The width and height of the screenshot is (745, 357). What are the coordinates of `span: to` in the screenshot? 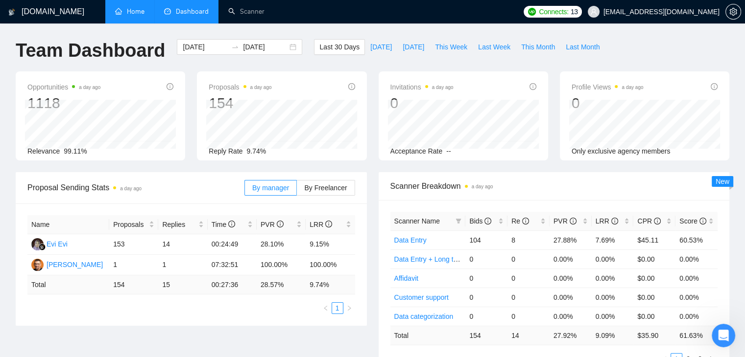 It's located at (235, 47).